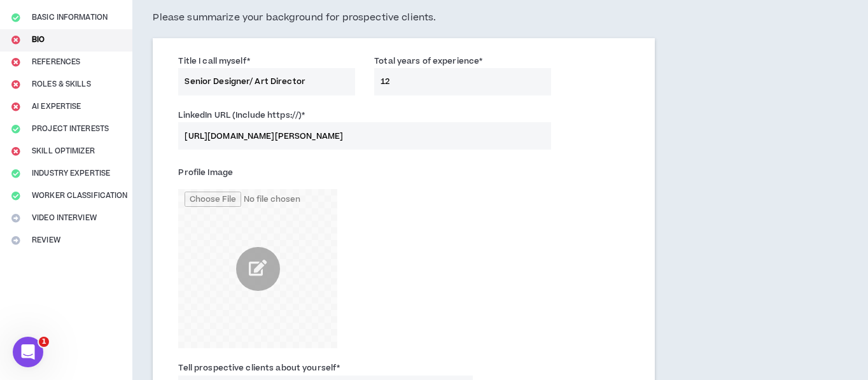 This screenshot has width=868, height=380. Describe the element at coordinates (242, 115) in the screenshot. I see `label: LinkedIn URL (Include https://)` at that location.